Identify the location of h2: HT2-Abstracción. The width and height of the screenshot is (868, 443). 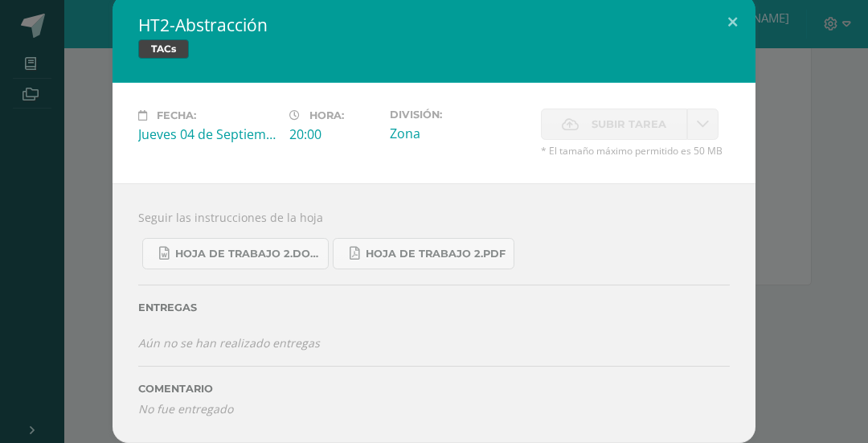
(434, 25).